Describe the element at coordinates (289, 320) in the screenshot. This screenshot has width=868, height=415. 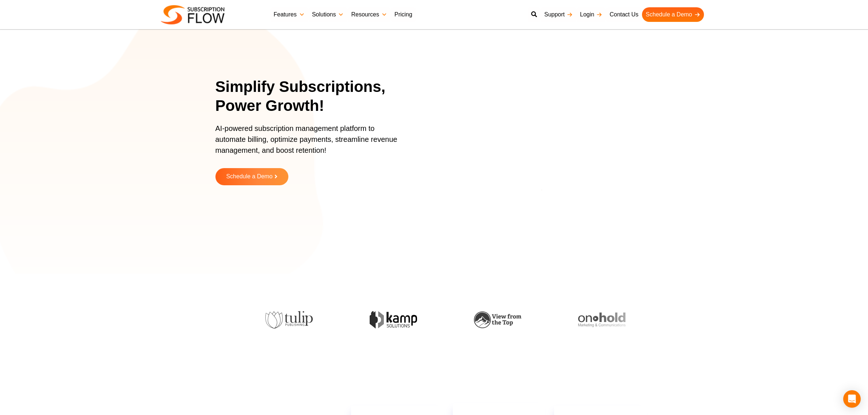
I see `img: tulip-publishing` at that location.